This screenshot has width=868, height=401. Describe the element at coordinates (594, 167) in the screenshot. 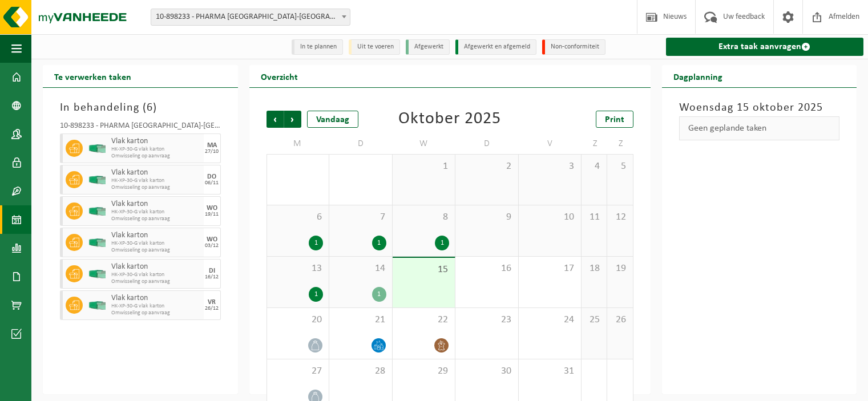

I see `span: 4` at that location.